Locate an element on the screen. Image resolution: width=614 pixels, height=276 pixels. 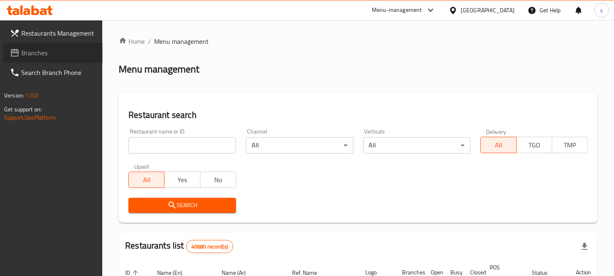
button: Search is located at coordinates (182, 205).